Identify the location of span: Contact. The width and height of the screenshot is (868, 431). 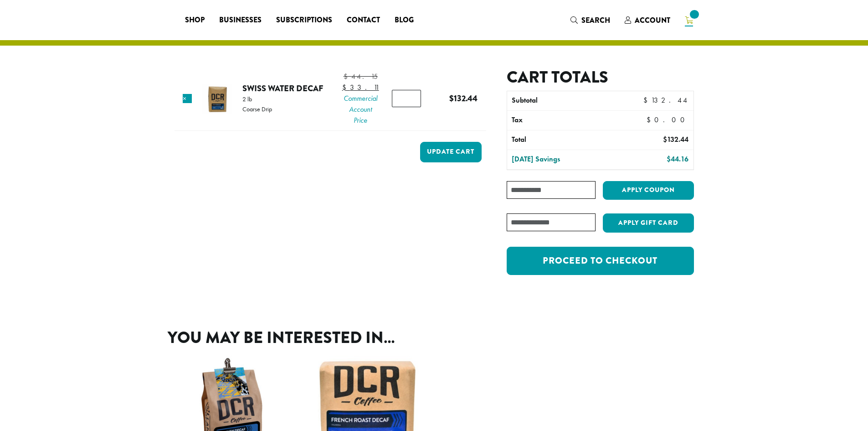
(363, 20).